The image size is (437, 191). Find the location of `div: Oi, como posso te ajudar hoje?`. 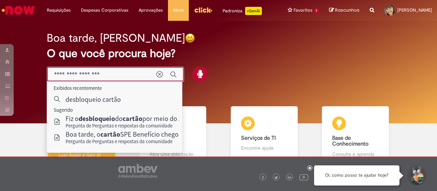

div: Oi, como posso te ajudar hoje? is located at coordinates (356, 175).